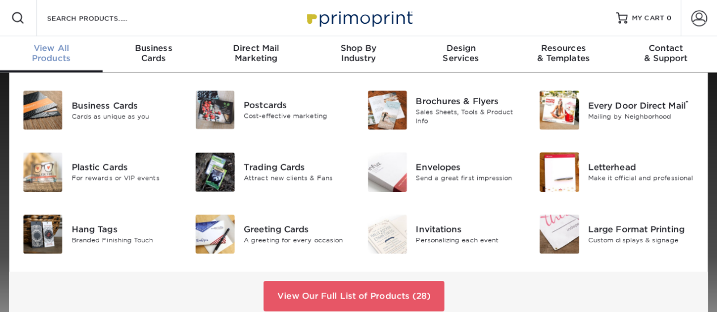 The height and width of the screenshot is (312, 717). Describe the element at coordinates (215, 172) in the screenshot. I see `img: Trading Cards` at that location.